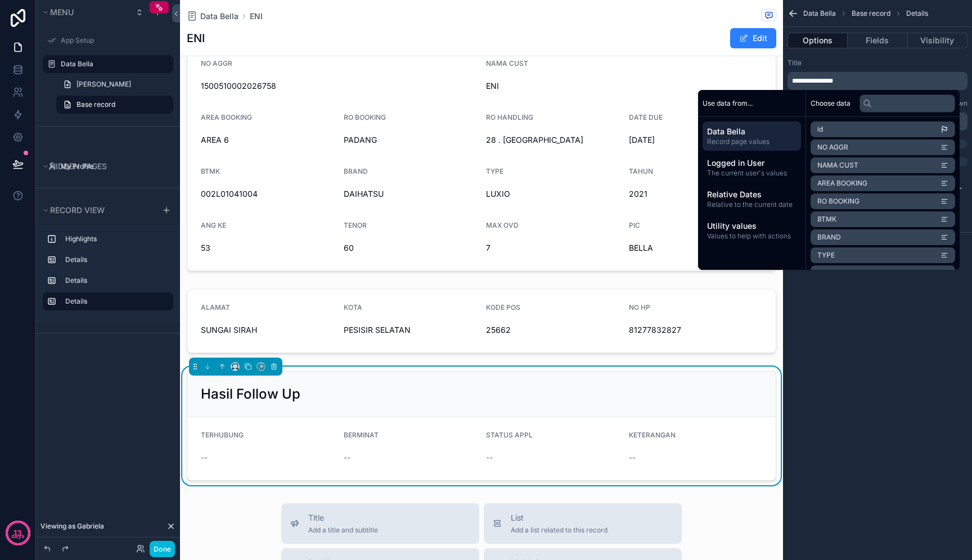  What do you see at coordinates (752, 142) in the screenshot?
I see `span: Record page values` at bounding box center [752, 142].